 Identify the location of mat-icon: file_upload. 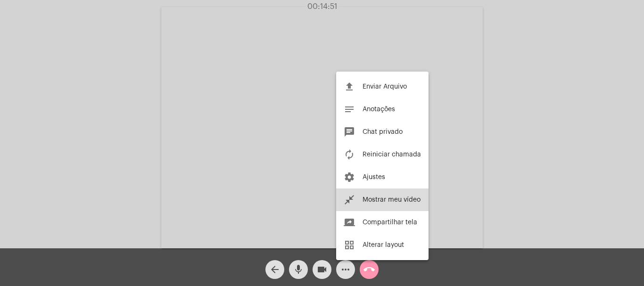
(349, 87).